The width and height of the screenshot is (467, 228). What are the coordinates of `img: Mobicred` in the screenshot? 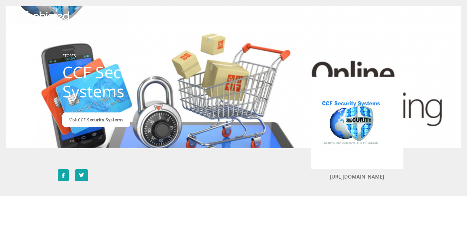 It's located at (46, 15).